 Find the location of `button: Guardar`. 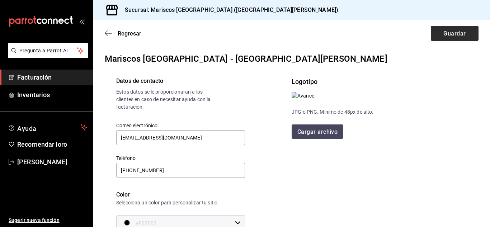

button: Guardar is located at coordinates (454, 33).